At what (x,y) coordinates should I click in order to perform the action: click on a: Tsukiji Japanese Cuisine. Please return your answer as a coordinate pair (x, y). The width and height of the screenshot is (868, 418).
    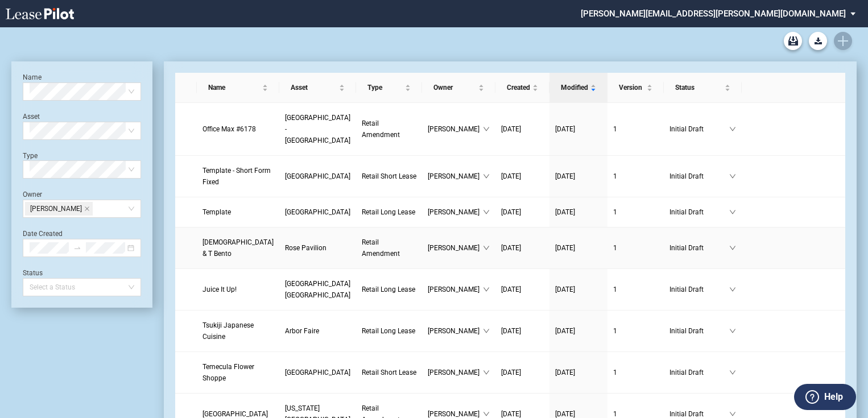
    Looking at the image, I should click on (237, 331).